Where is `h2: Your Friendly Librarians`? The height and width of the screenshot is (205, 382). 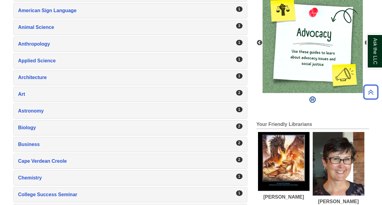 h2: Your Friendly Librarians is located at coordinates (313, 125).